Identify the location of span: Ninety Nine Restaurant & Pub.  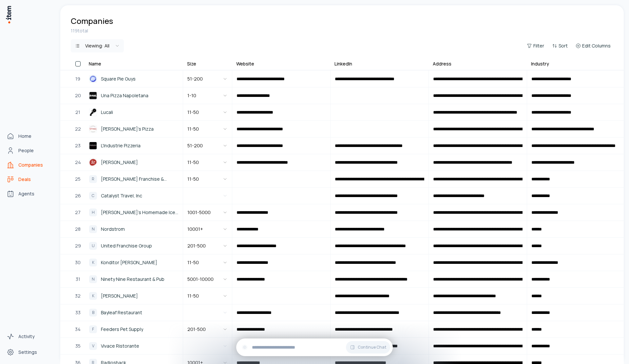
(133, 279).